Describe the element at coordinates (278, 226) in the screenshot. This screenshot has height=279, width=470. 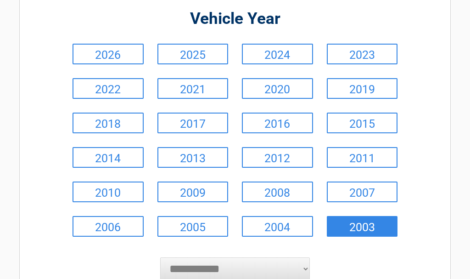
I see `a: 2004` at that location.